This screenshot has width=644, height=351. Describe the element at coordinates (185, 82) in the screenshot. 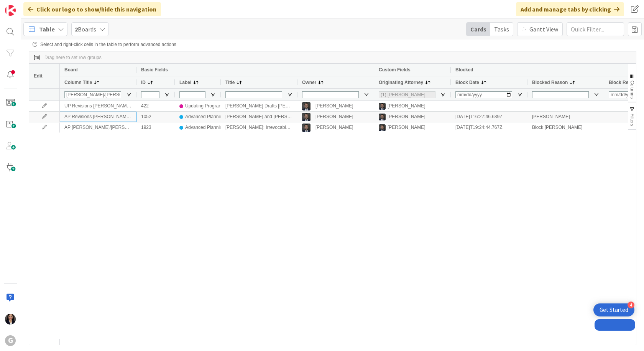

I see `span: Label` at that location.